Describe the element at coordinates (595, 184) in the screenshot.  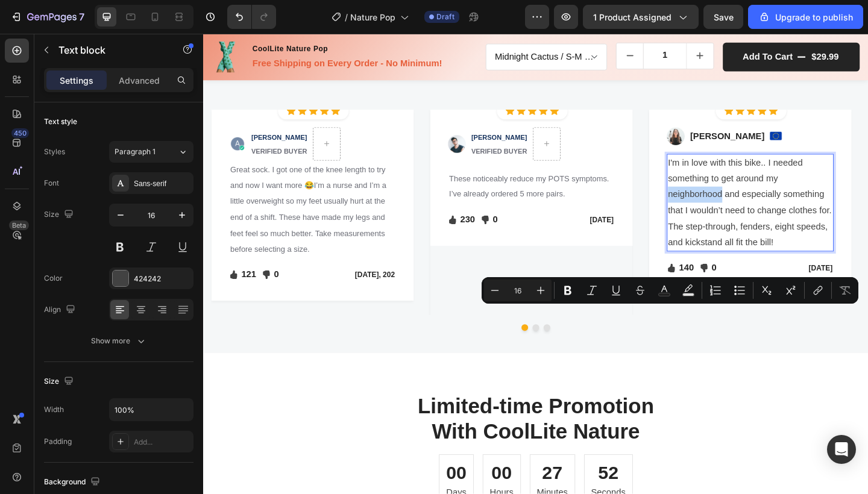
I see `p: I'm in love with this bike.. I needed something to get around my neighborhood and especially some...` at that location.